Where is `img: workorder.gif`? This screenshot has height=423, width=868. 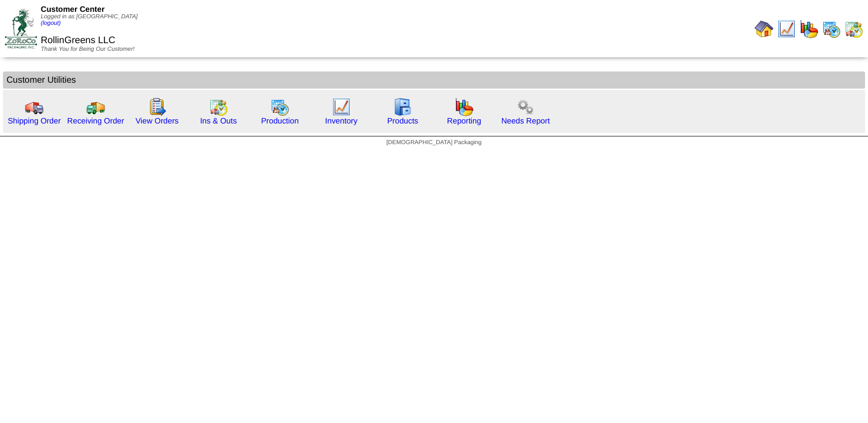
img: workorder.gif is located at coordinates (157, 107).